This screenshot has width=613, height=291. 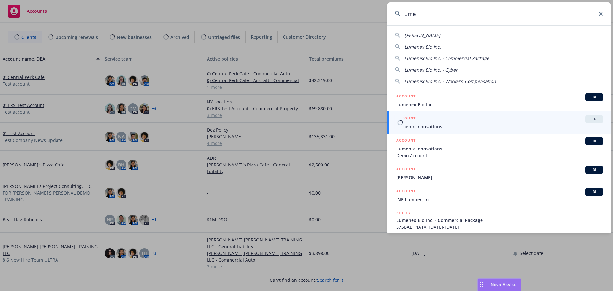 I want to click on div: Drag to move, so click(x=482, y=285).